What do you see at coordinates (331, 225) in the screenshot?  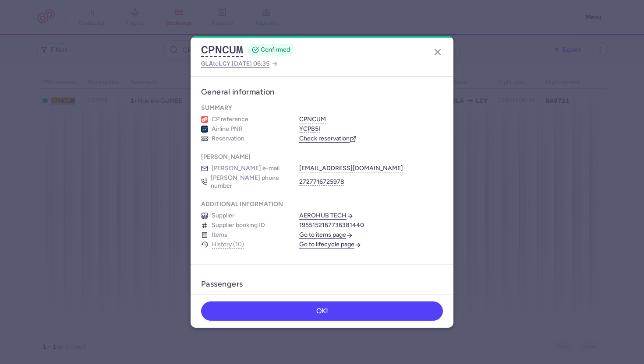 I see `button: 1955152167736381440` at bounding box center [331, 225].